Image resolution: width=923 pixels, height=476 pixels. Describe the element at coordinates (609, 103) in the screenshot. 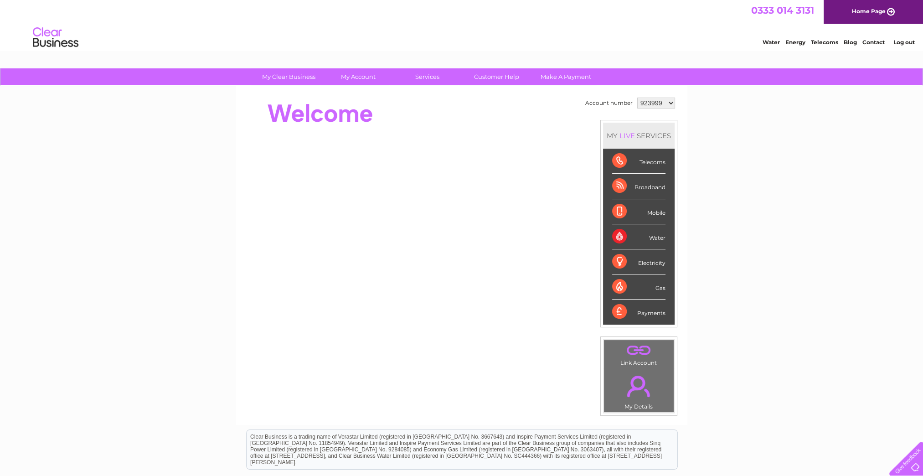

I see `td: Account number` at that location.